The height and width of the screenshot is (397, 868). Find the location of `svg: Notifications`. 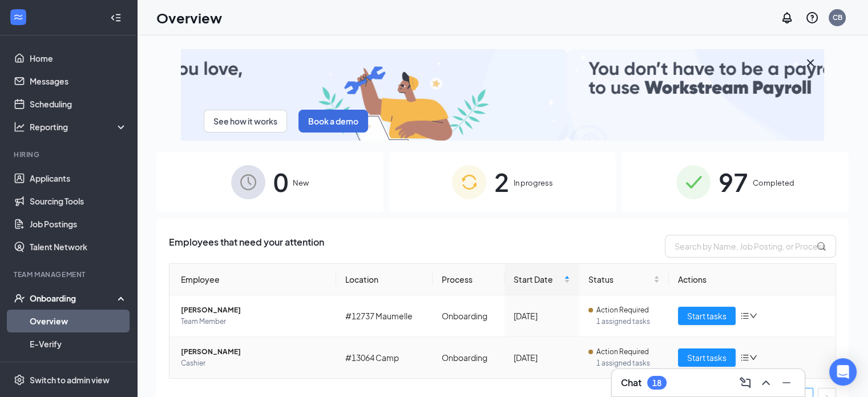

svg: Notifications is located at coordinates (787, 18).